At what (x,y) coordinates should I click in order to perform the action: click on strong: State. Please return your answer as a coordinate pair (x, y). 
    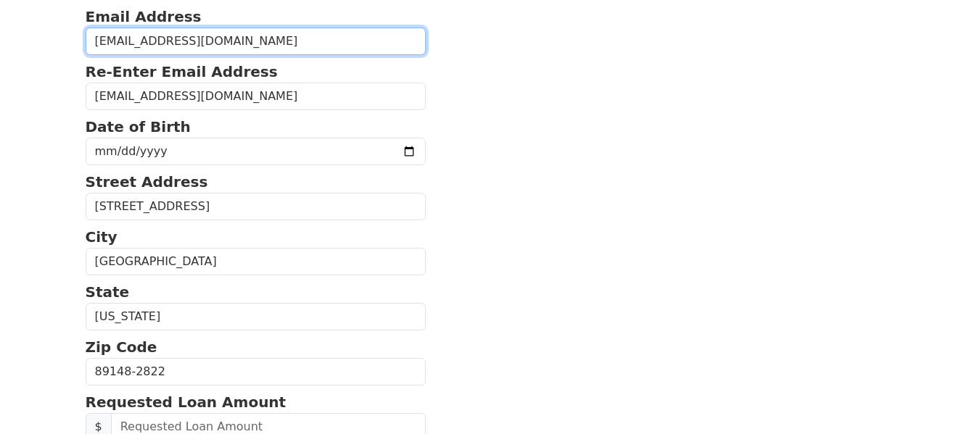
    Looking at the image, I should click on (107, 292).